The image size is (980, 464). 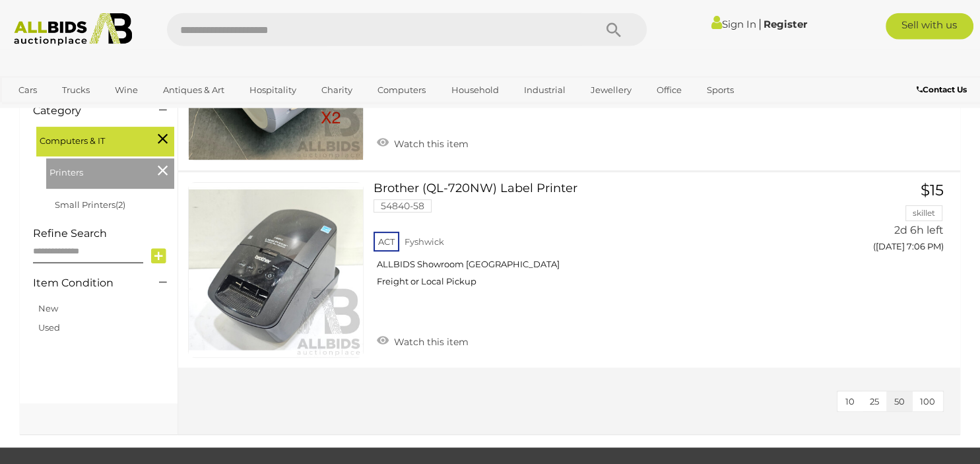 I want to click on a: Charity, so click(x=337, y=90).